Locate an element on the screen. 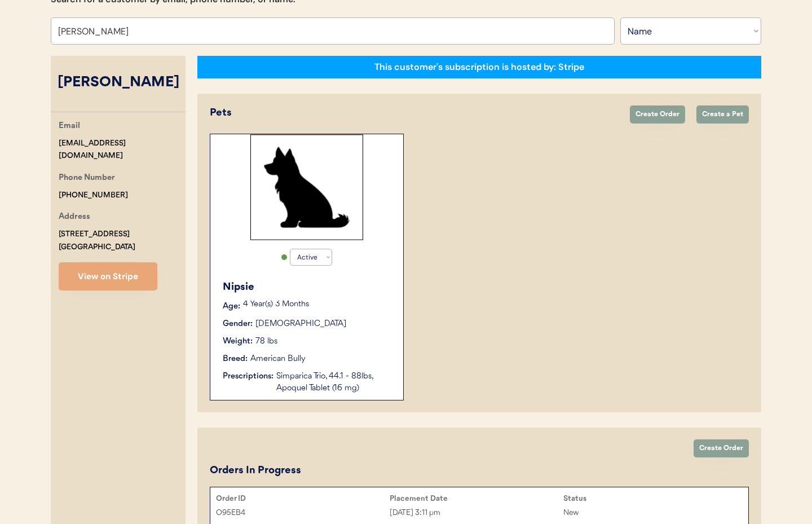 The width and height of the screenshot is (812, 524). div: Address is located at coordinates (74, 217).